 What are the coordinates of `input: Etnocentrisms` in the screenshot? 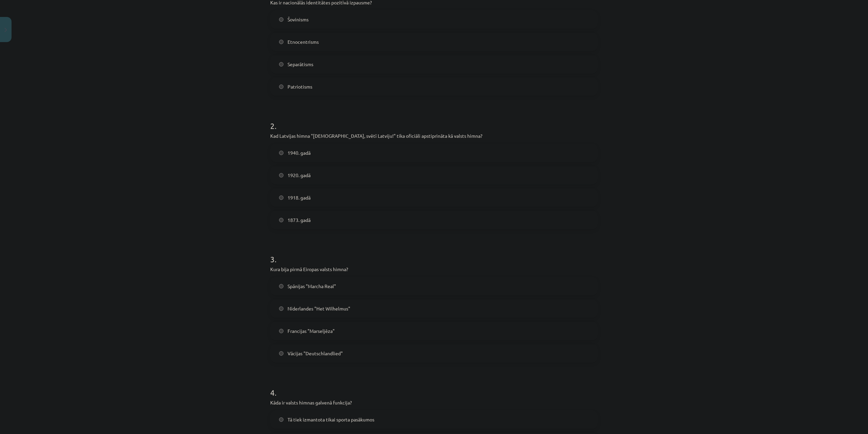 It's located at (281, 42).